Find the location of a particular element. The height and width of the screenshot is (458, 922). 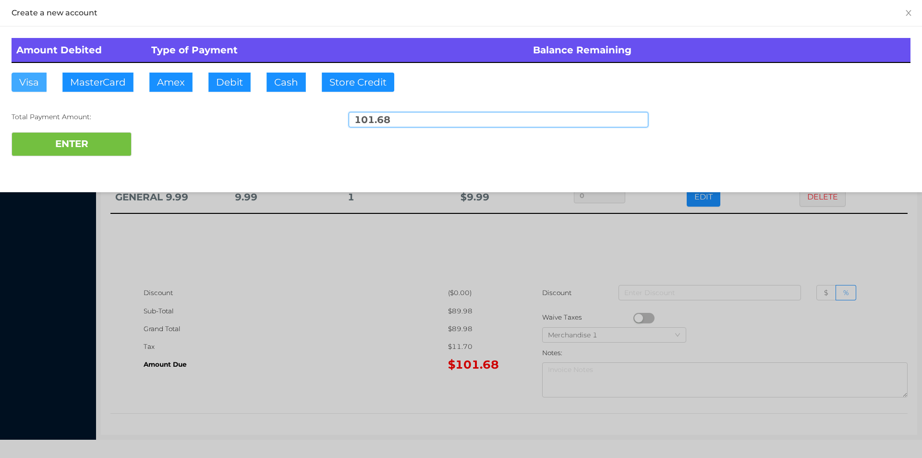

div: Total Payment Amount: is located at coordinates (161, 117).